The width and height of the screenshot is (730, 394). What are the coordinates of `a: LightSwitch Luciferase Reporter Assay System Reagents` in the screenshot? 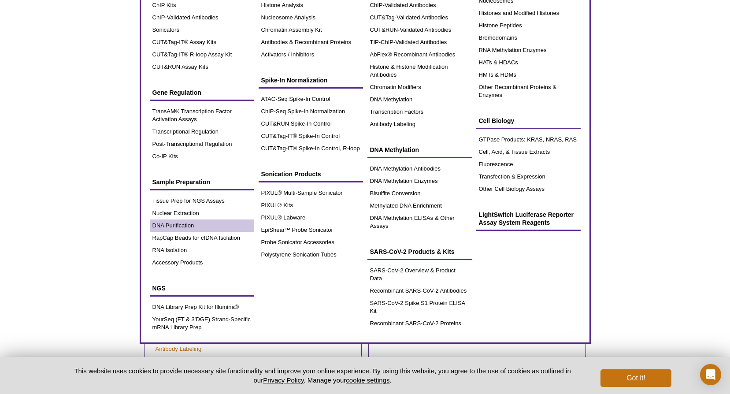 It's located at (528, 219).